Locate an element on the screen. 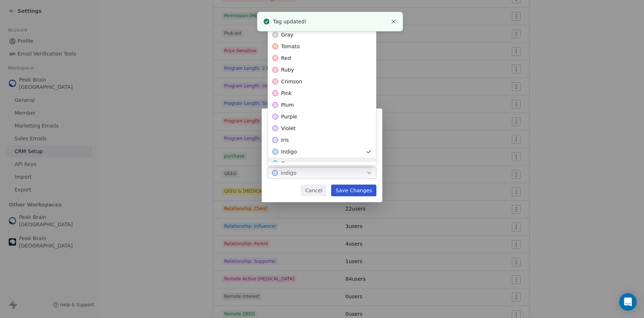 This screenshot has width=644, height=318. span: tomato is located at coordinates (290, 47).